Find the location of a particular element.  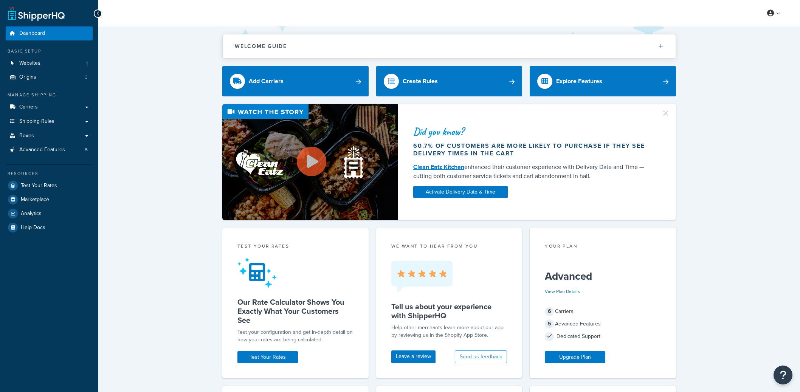

li: Carriers is located at coordinates (49, 107).